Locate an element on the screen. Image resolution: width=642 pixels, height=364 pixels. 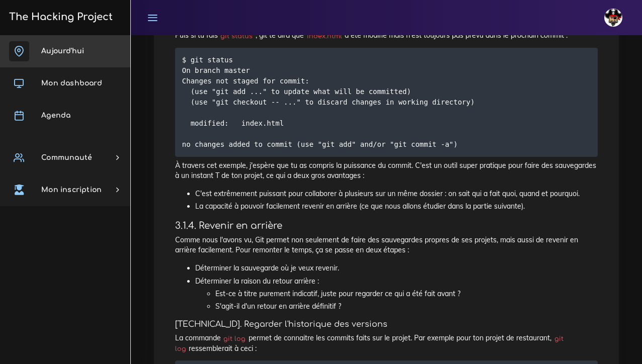
li: Déterminer la raison du retour arrière : is located at coordinates (396, 295).